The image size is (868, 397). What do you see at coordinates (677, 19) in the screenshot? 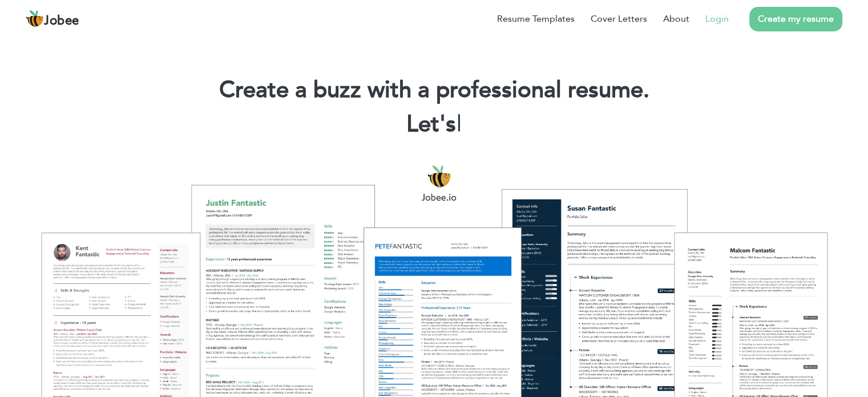
I see `a: About` at bounding box center [677, 19].